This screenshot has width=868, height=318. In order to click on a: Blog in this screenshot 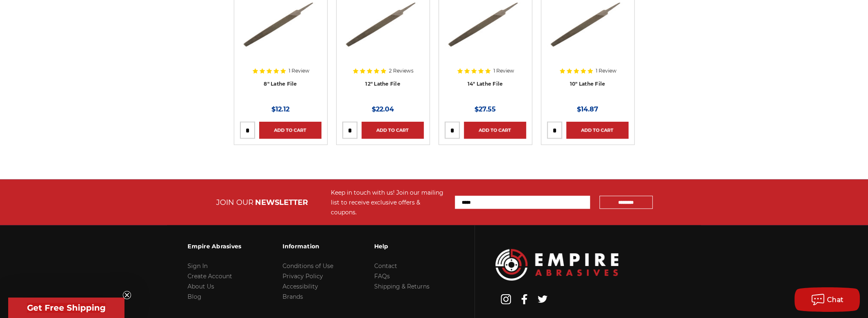, I will do `click(194, 297)`.